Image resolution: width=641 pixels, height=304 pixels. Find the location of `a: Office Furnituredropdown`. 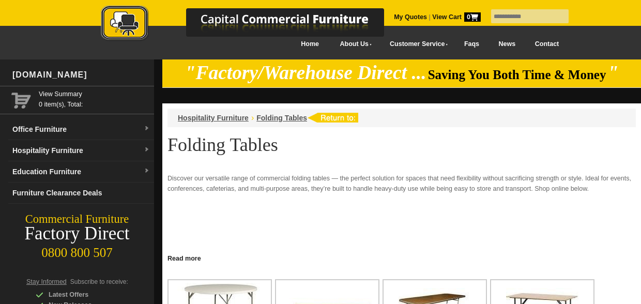

a: Office Furnituredropdown is located at coordinates (81, 129).